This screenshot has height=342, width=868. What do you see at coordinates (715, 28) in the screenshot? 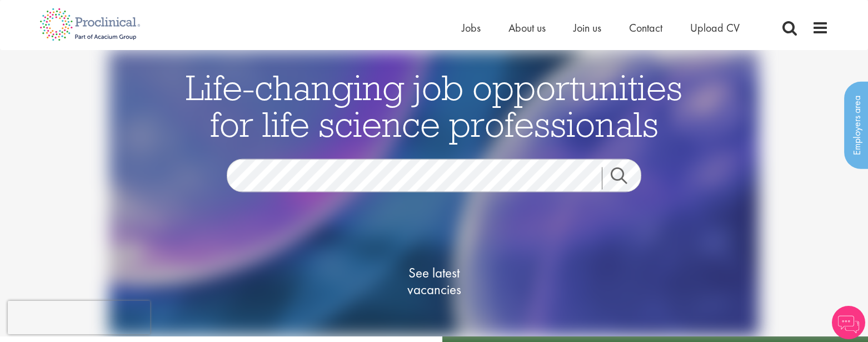
I see `span: Upload CV` at bounding box center [715, 28].